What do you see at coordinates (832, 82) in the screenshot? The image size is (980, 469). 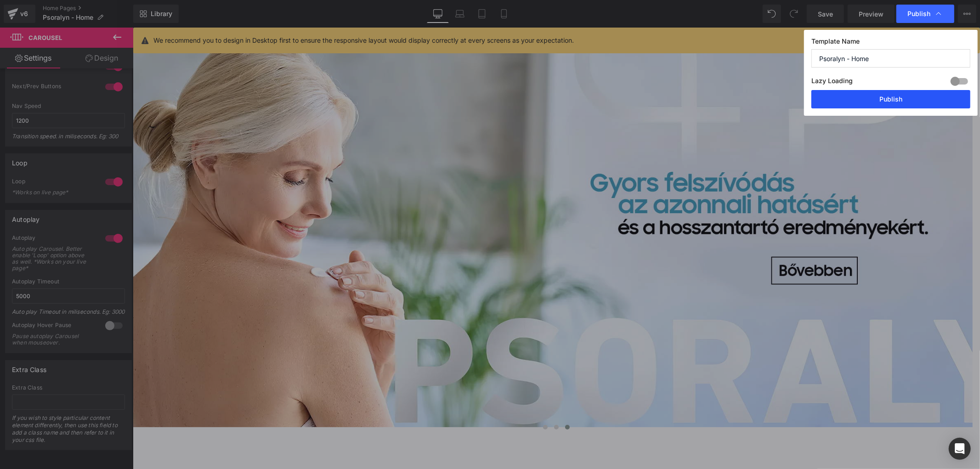 I see `label: Lazy Loading` at bounding box center [832, 82].